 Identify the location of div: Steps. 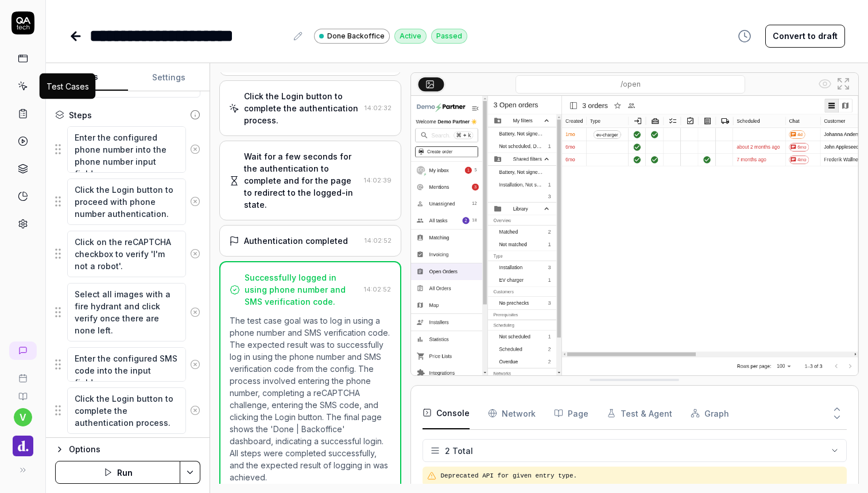
(81, 115).